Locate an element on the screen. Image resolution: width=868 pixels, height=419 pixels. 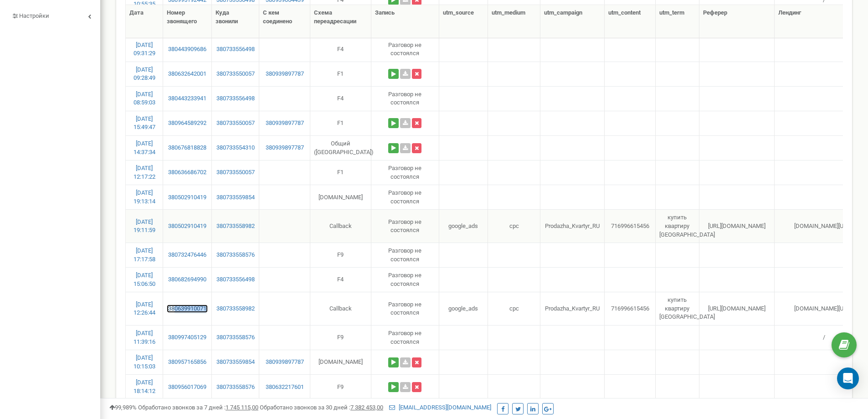
a: 380997405129 is located at coordinates (187, 338).